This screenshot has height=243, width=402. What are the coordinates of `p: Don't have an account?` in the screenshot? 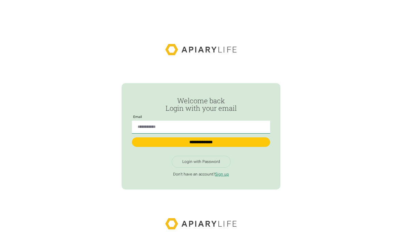 It's located at (201, 174).